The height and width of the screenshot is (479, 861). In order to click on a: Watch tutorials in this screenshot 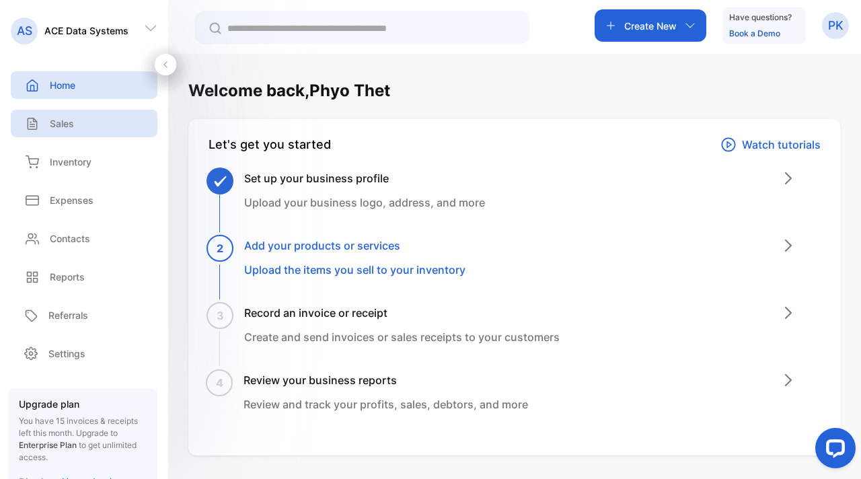, I will do `click(770, 145)`.